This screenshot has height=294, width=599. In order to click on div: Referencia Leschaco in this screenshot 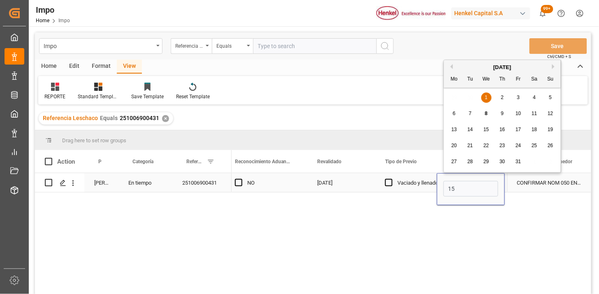, I will do `click(189, 45)`.